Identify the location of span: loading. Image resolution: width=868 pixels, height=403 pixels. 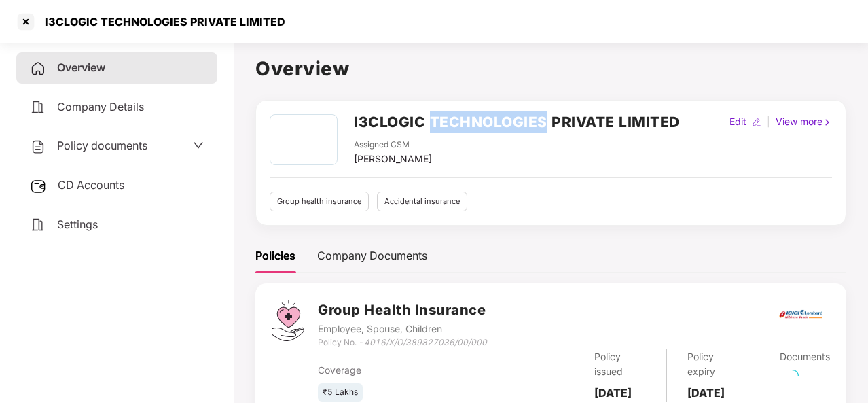
(792, 376).